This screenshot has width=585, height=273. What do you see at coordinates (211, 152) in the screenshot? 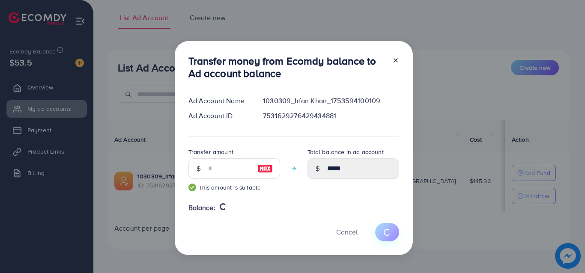
I see `label: Transfer amount` at bounding box center [211, 152].